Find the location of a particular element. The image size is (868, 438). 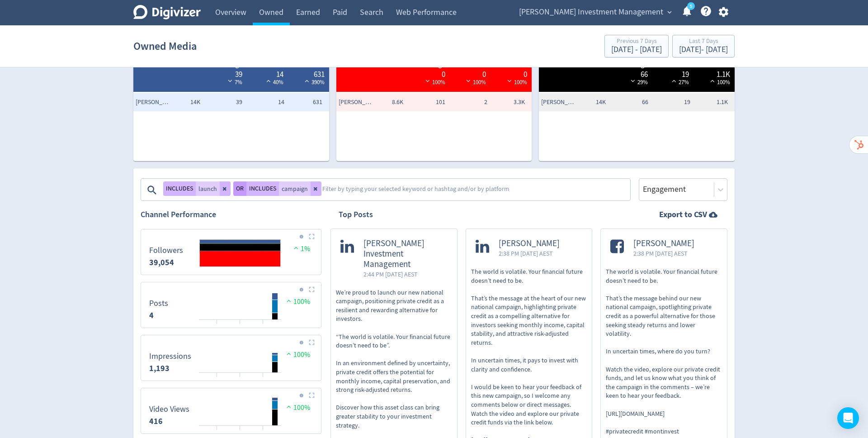

dt: Followers is located at coordinates (166, 250).